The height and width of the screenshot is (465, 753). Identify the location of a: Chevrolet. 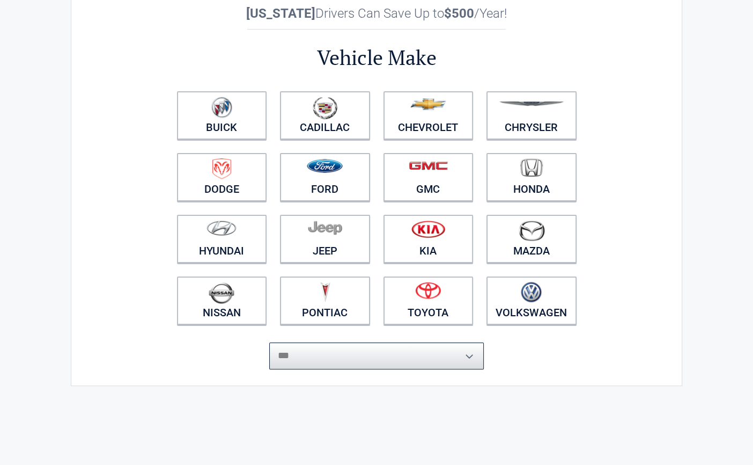
(429, 115).